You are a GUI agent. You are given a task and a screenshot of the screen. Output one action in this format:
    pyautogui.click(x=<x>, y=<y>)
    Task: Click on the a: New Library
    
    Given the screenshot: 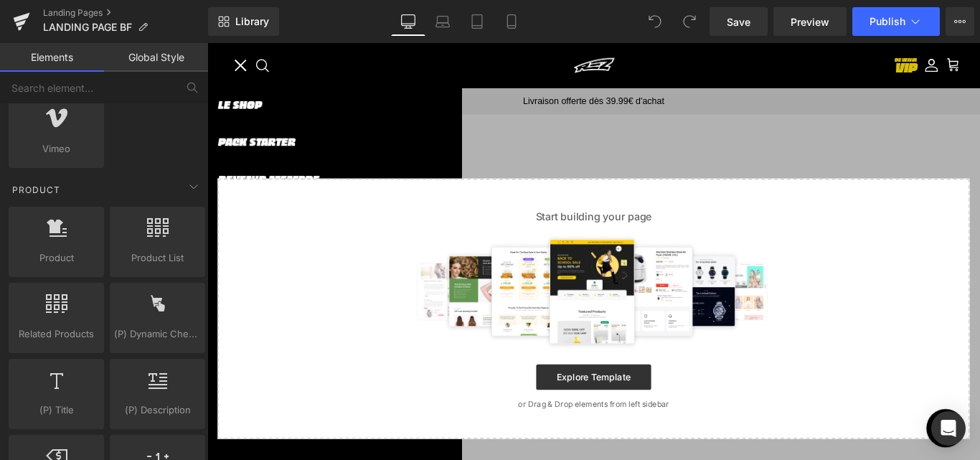 What is the action you would take?
    pyautogui.click(x=244, y=21)
    